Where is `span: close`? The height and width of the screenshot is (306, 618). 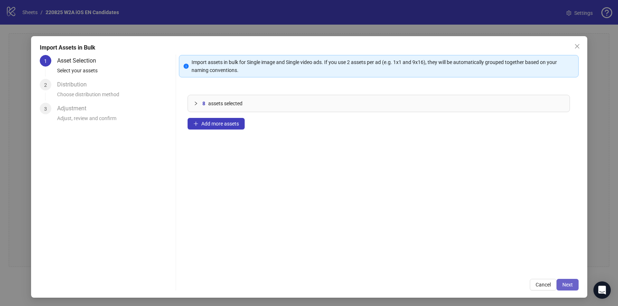
span: close is located at coordinates (577, 46).